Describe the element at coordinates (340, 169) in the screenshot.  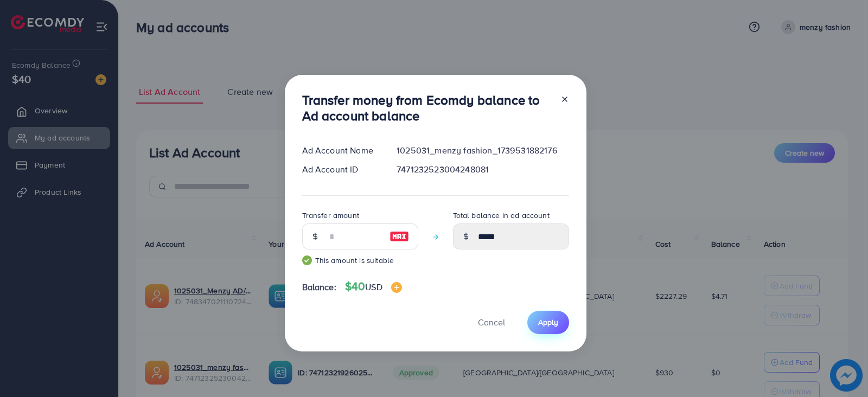
I see `div: Ad Account ID` at that location.